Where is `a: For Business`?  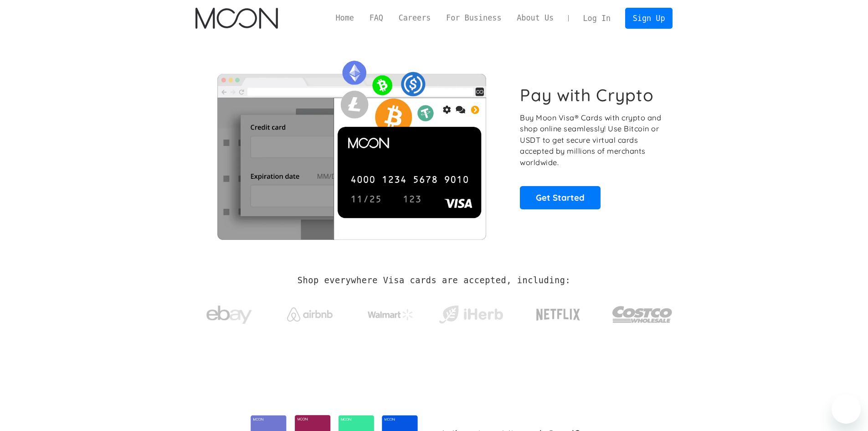 a: For Business is located at coordinates (474, 18).